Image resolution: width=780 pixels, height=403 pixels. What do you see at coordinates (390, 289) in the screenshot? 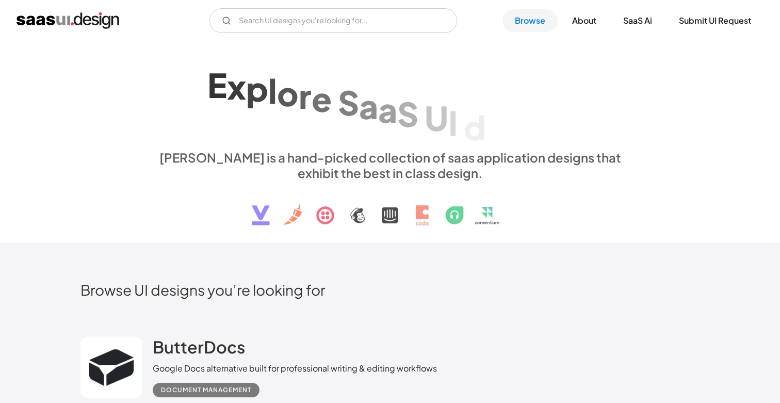
I see `h2: Browse UI designs you’re looking for` at bounding box center [390, 289].